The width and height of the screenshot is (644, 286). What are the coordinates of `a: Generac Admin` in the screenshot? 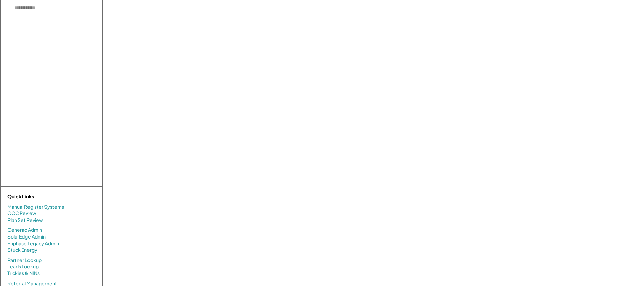 It's located at (24, 230).